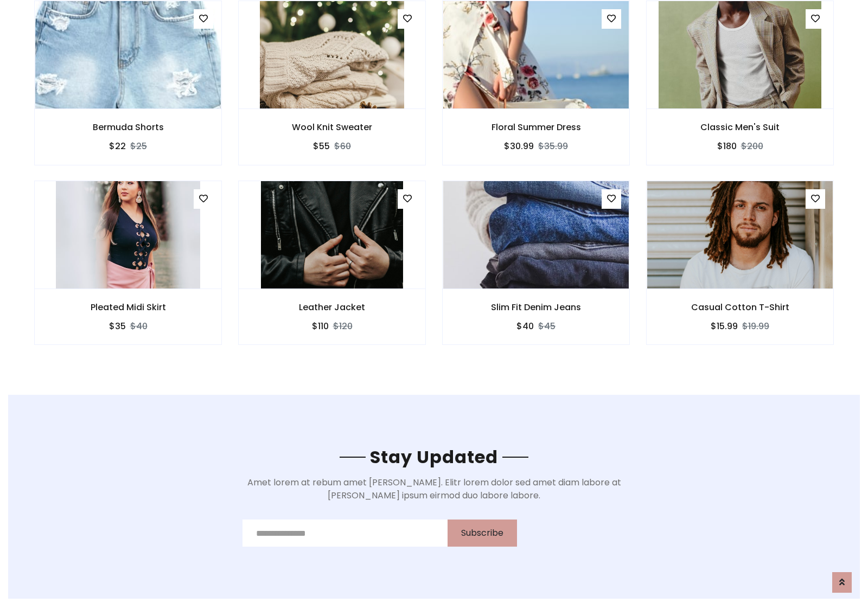  Describe the element at coordinates (482, 533) in the screenshot. I see `button: Subscribe` at that location.